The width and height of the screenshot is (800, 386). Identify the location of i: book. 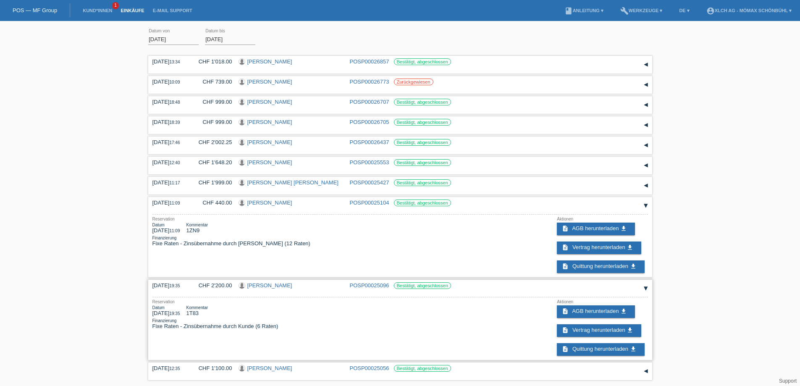
(569, 11).